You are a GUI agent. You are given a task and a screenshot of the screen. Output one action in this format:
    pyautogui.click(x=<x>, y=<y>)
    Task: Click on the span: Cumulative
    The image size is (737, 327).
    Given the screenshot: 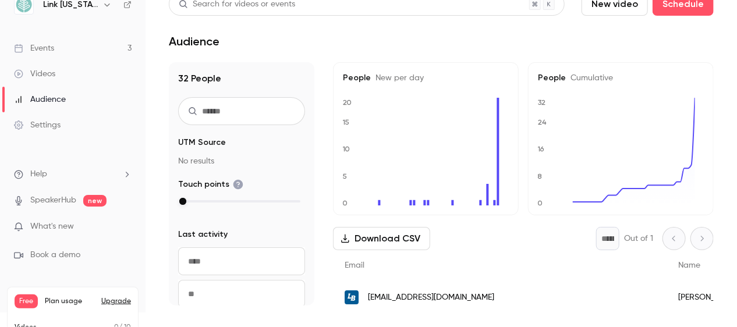 What is the action you would take?
    pyautogui.click(x=589, y=78)
    